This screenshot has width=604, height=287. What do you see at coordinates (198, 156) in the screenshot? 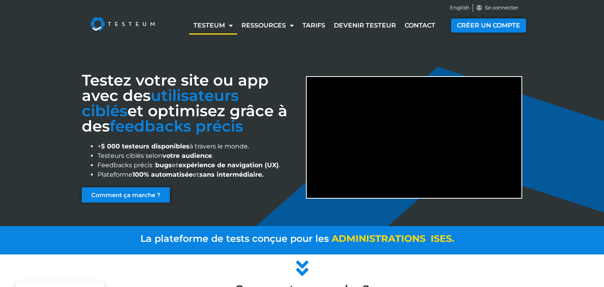
I see `li: Testeurs ciblés selon .` at bounding box center [198, 156].